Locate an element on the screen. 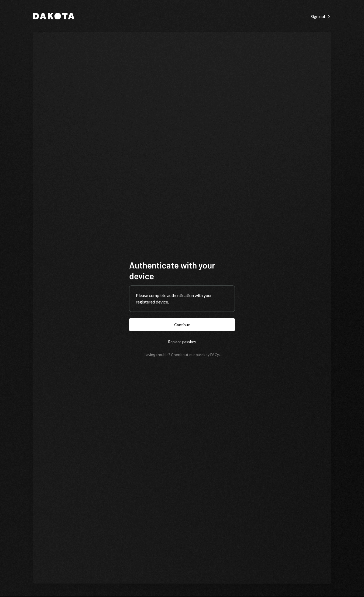 Image resolution: width=364 pixels, height=597 pixels. button: Replace passkey is located at coordinates (182, 341).